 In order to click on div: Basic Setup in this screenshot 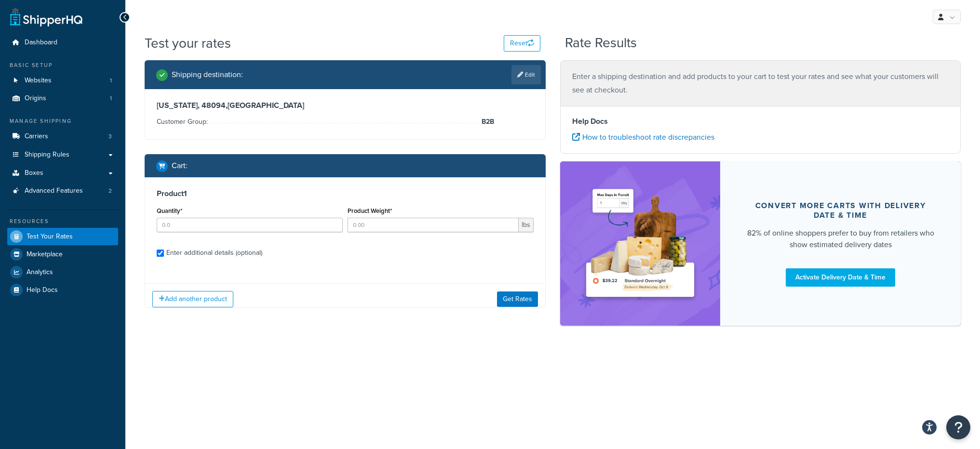, I will do `click(63, 65)`.